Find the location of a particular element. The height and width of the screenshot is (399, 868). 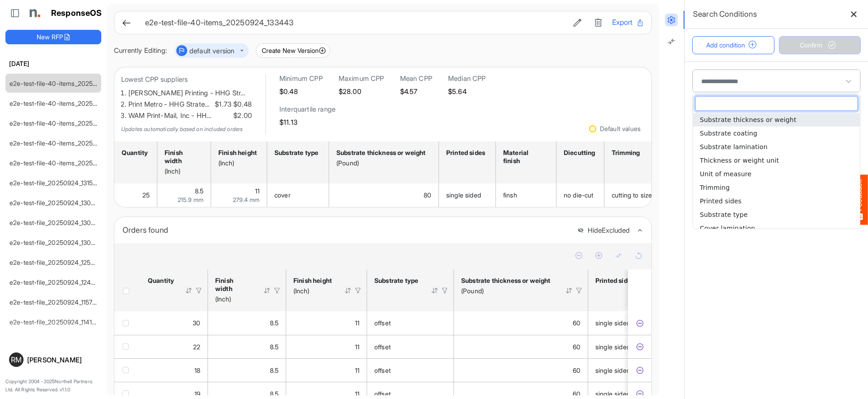

span: 279.4 mm is located at coordinates (246, 200).